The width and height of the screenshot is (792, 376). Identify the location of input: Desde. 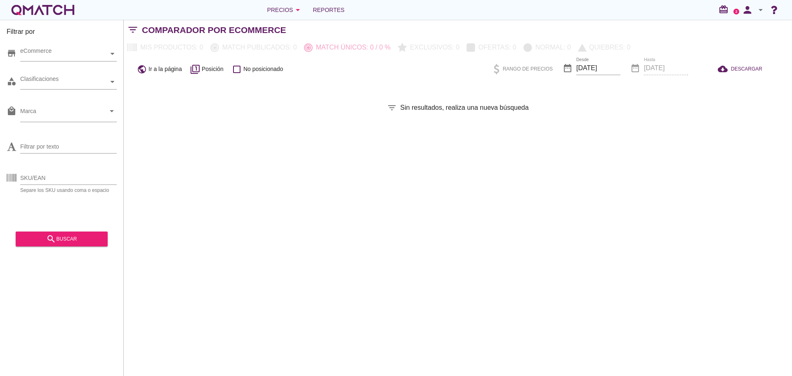
(598, 68).